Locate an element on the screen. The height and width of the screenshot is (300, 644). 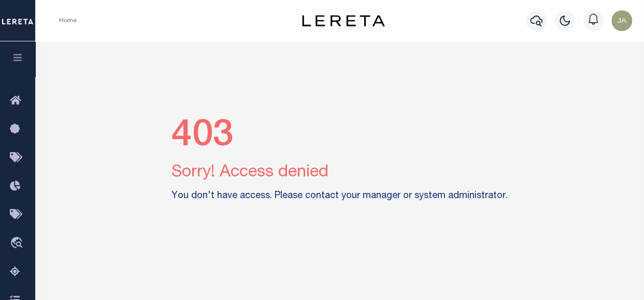
li: Home is located at coordinates (68, 20).